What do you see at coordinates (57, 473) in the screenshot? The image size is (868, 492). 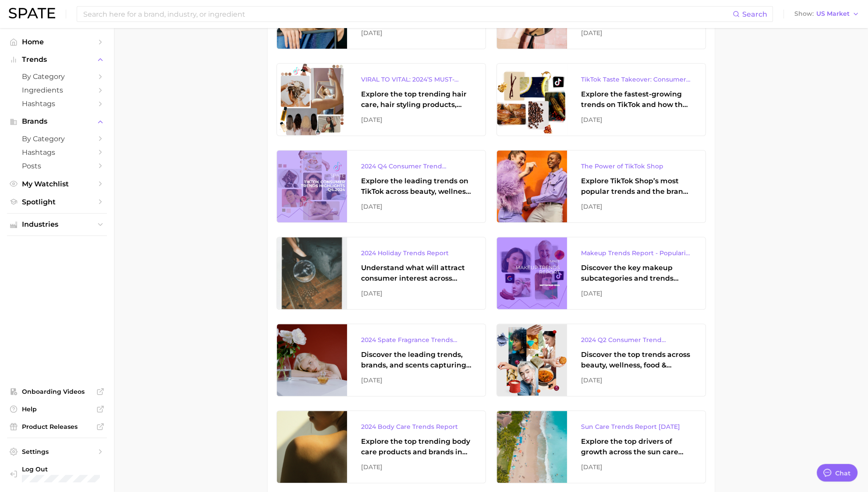 I see `a: Log out. Currently logged in with e-mail hslocum@essentialingredients.com.` at bounding box center [57, 473].